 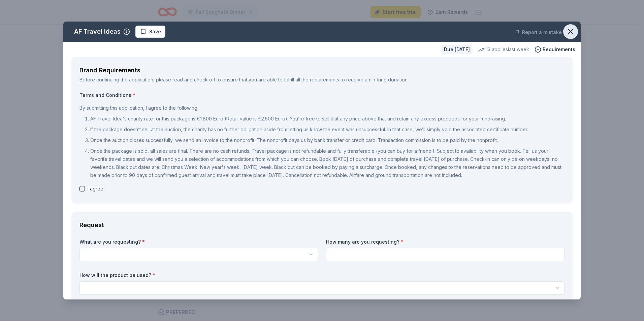 I want to click on span: Requirements, so click(x=559, y=49).